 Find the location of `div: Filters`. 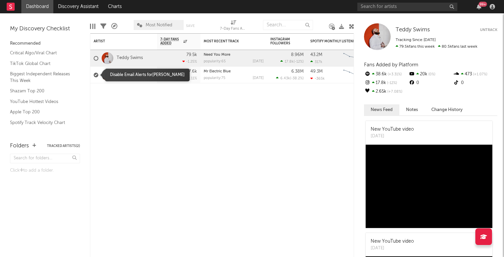

div: Filters is located at coordinates (103, 26).